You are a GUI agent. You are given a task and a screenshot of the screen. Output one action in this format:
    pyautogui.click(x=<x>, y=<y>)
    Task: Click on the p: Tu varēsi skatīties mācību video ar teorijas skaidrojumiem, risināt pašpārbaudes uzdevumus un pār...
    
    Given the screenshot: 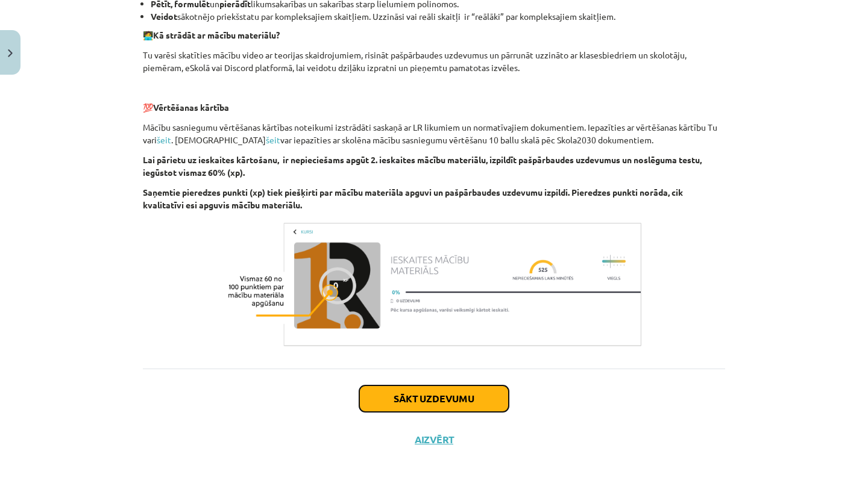 What is the action you would take?
    pyautogui.click(x=434, y=62)
    